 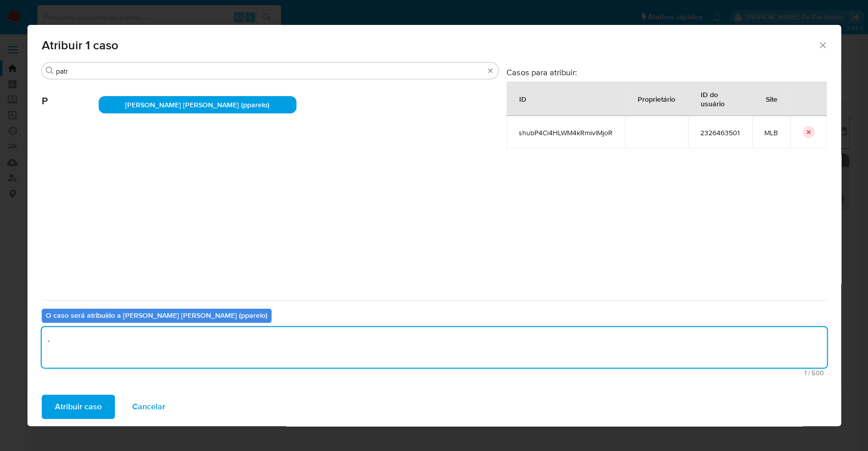 What do you see at coordinates (149, 407) in the screenshot?
I see `span: Cancelar` at bounding box center [149, 407].